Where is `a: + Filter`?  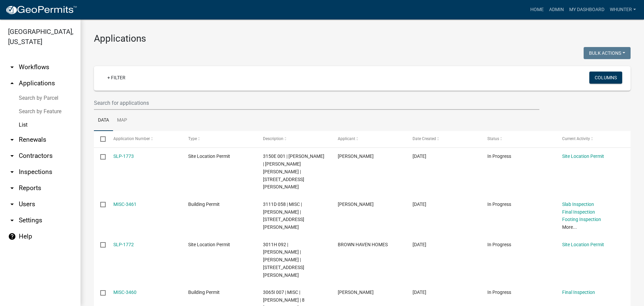
a: + Filter is located at coordinates (116, 77).